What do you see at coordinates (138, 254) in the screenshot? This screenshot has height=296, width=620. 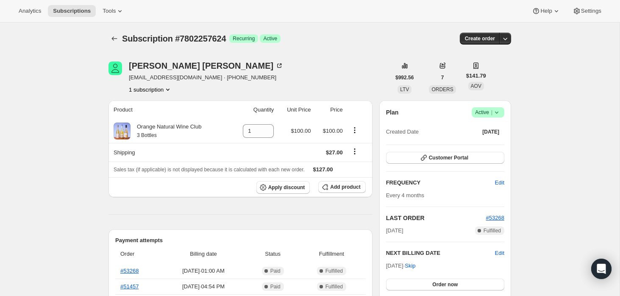 I see `th: Order` at bounding box center [138, 254].